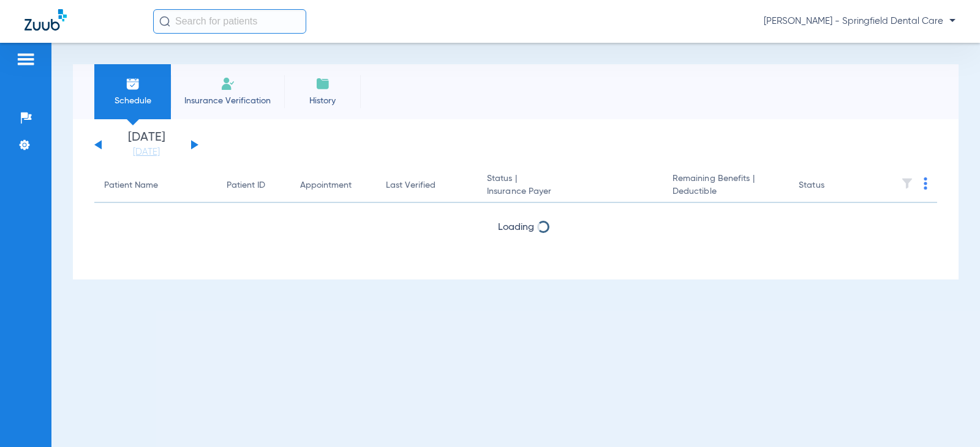 The height and width of the screenshot is (447, 980). What do you see at coordinates (925, 184) in the screenshot?
I see `img: group-dot-blue.svg` at bounding box center [925, 184].